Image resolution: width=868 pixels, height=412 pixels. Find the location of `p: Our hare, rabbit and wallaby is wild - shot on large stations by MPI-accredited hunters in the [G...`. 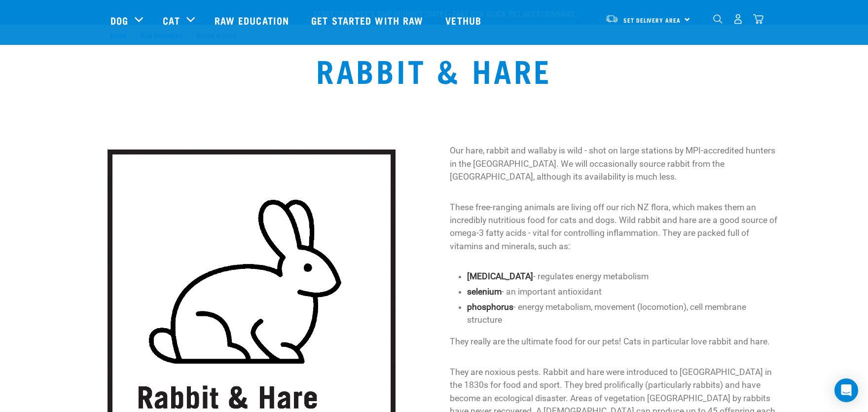

p: Our hare, rabbit and wallaby is wild - shot on large stations by MPI-accredited hunters in the [G... is located at coordinates (616, 163).